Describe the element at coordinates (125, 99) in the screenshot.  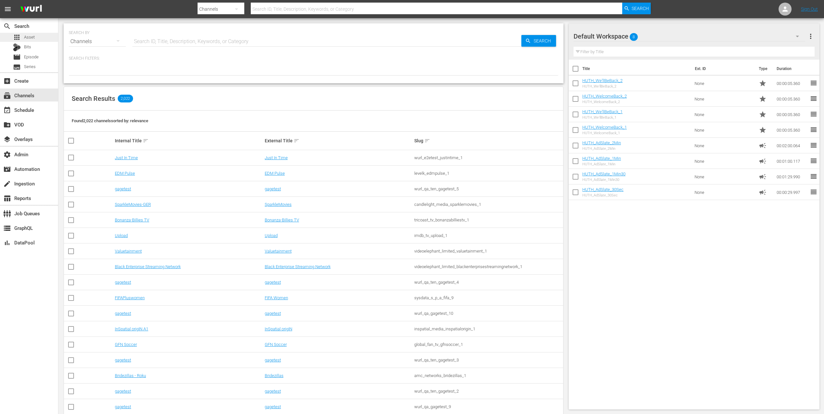
I see `span: 2,022` at that location.